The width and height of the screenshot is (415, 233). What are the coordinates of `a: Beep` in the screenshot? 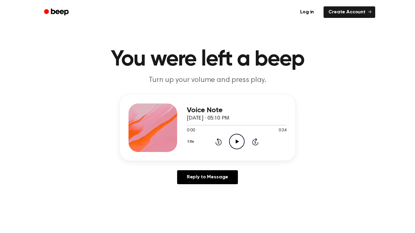 It's located at (57, 12).